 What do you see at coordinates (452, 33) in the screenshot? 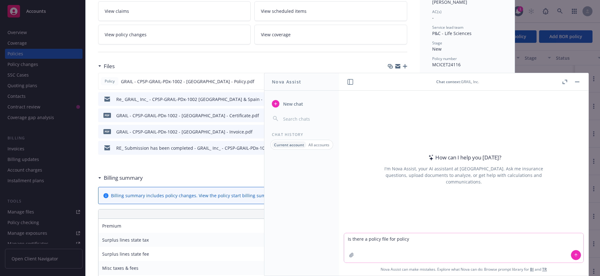
I see `span: P&C - Life Sciences` at bounding box center [452, 33].